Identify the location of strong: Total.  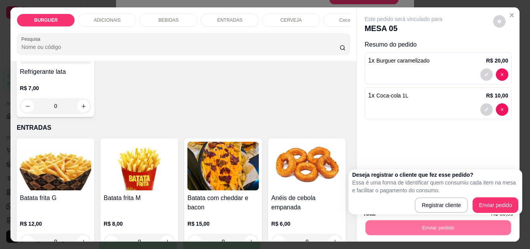
(369, 213).